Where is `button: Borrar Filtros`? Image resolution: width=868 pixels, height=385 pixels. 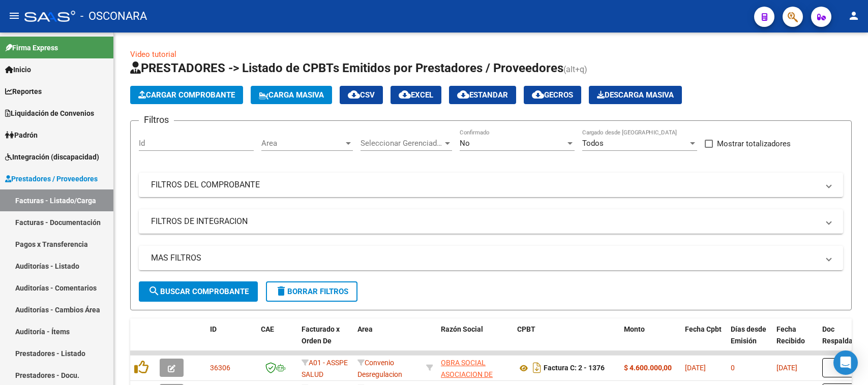
button: Borrar Filtros is located at coordinates (312, 292).